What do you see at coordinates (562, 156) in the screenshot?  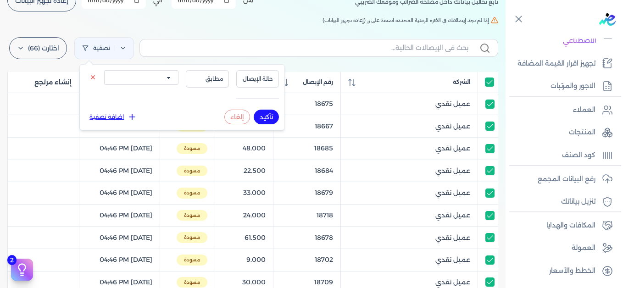 I see `a: كود الصنف` at bounding box center [562, 156].